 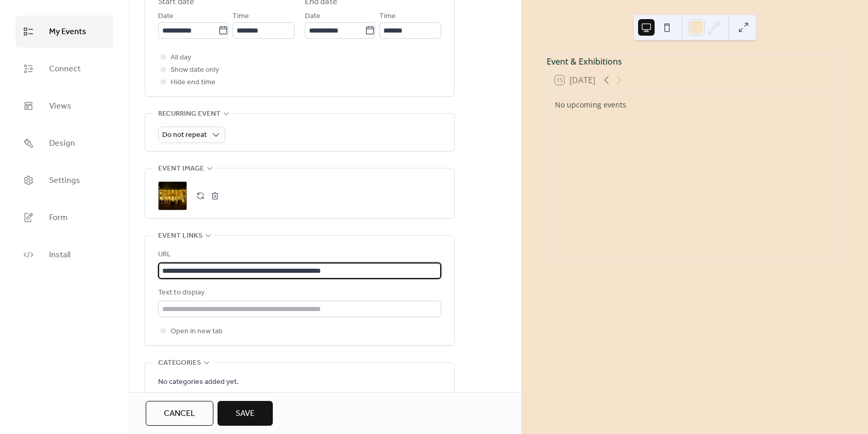 I want to click on span: Cancel, so click(x=179, y=414).